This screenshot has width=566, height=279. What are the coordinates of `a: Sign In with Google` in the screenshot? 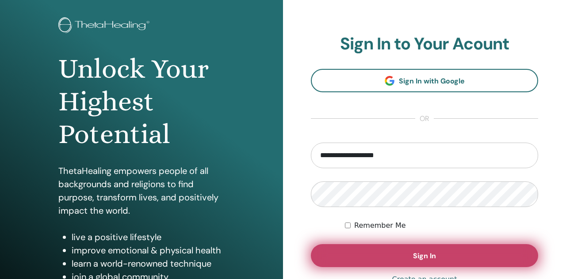 It's located at (424, 80).